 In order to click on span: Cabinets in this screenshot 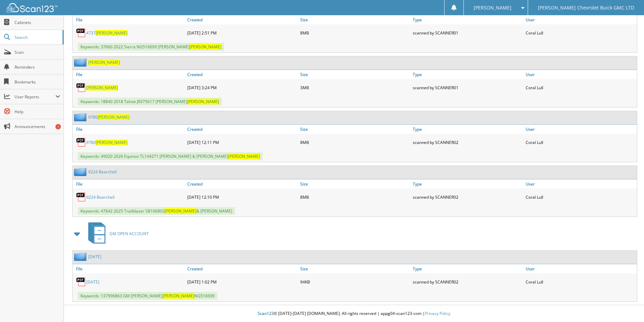, I will do `click(37, 22)`.